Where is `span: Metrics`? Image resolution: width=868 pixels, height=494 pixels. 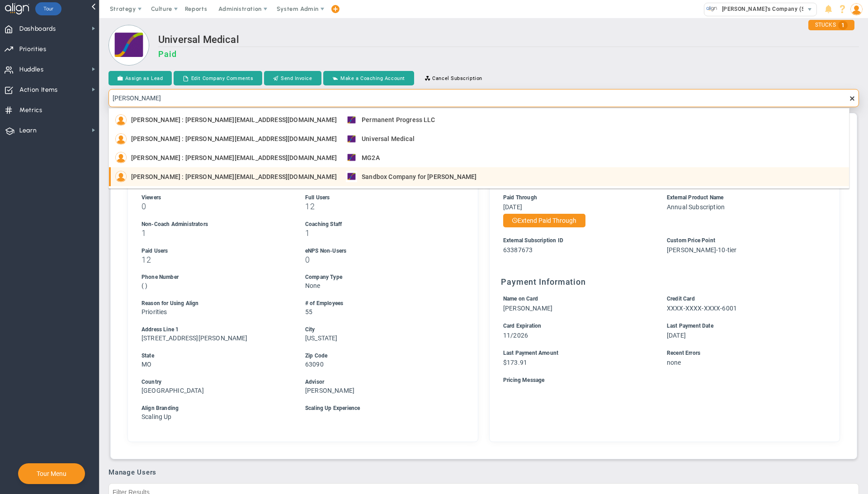 span: Metrics is located at coordinates (30, 110).